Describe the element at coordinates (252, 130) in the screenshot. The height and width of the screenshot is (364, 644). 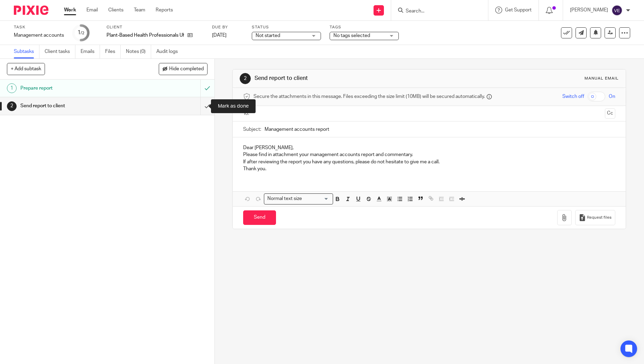
I see `label: Subject:` at that location.